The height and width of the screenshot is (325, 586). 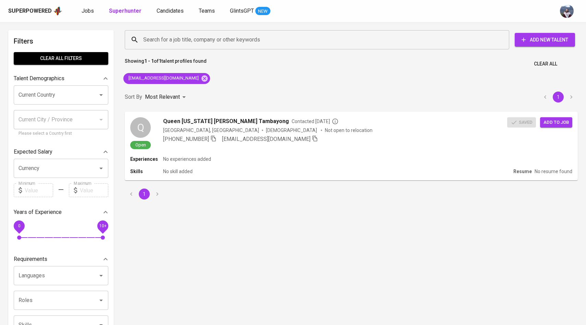 What do you see at coordinates (335, 121) in the screenshot?
I see `svg: By Batam recruiter` at bounding box center [335, 121].